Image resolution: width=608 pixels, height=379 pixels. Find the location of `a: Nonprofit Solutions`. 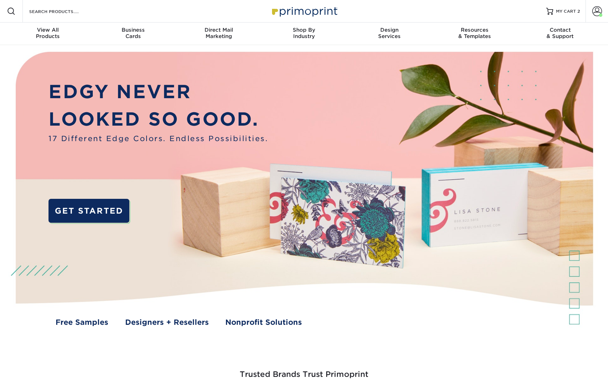

a: Nonprofit Solutions is located at coordinates (264, 322).